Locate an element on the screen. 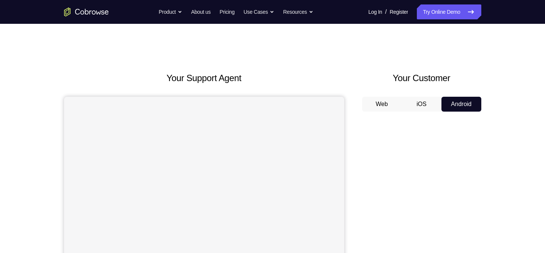 This screenshot has width=545, height=253. a: Log In is located at coordinates (375, 12).